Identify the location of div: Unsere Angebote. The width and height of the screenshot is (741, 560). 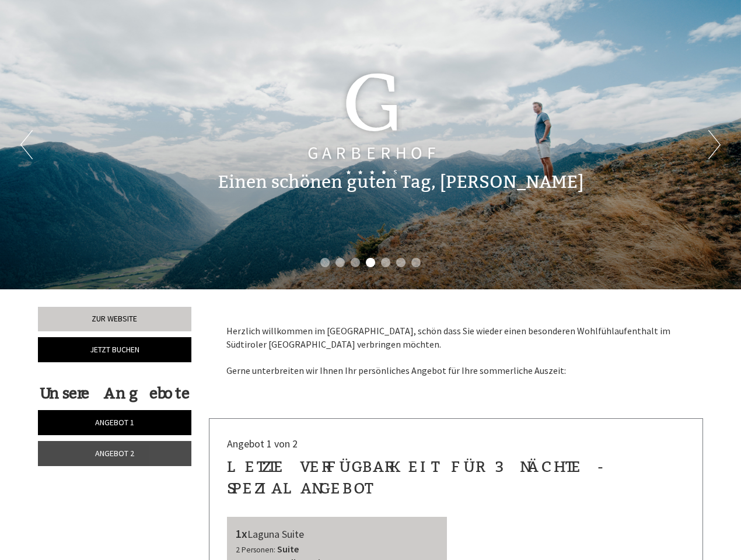
(114, 393).